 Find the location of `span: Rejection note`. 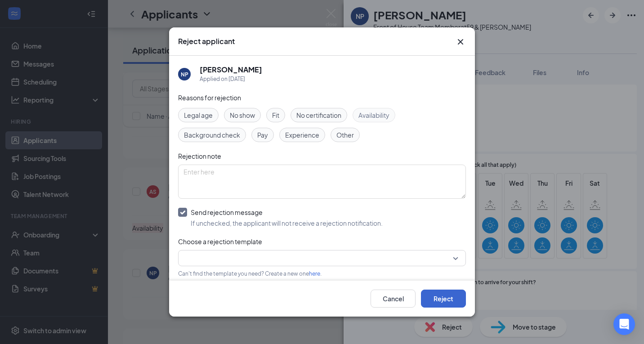

span: Rejection note is located at coordinates (199, 156).